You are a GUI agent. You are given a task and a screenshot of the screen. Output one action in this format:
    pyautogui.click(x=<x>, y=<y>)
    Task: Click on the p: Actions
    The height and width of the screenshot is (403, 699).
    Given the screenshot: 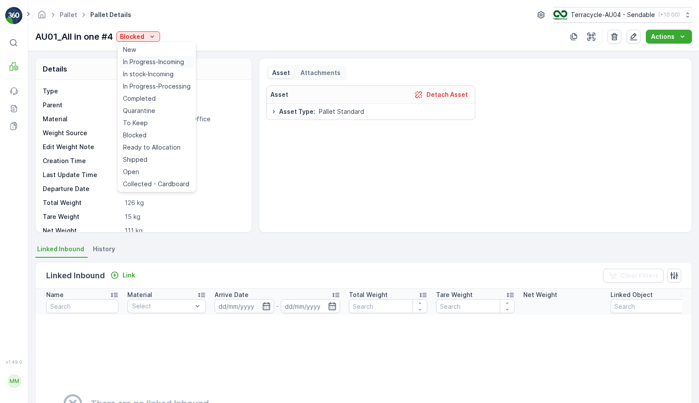 What is the action you would take?
    pyautogui.click(x=663, y=37)
    